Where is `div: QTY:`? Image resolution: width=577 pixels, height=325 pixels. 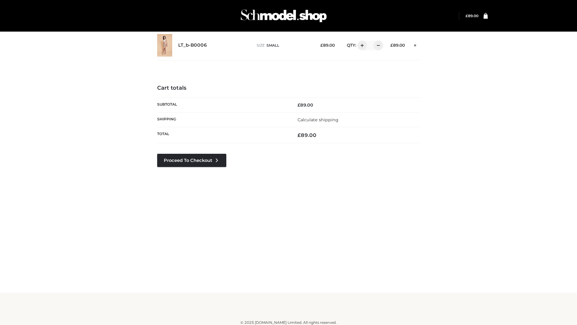
div: QTY: is located at coordinates (361, 45).